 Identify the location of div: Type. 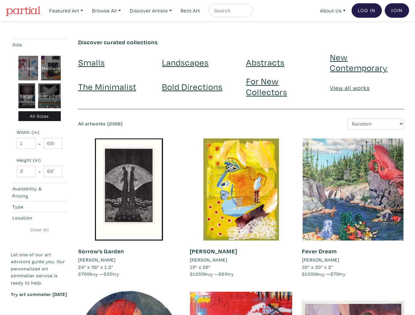
(32, 207).